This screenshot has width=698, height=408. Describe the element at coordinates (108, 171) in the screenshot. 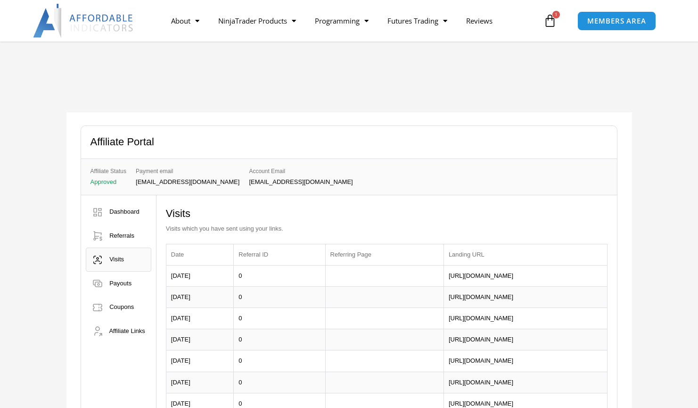

I see `span: Affiliate Status` at that location.